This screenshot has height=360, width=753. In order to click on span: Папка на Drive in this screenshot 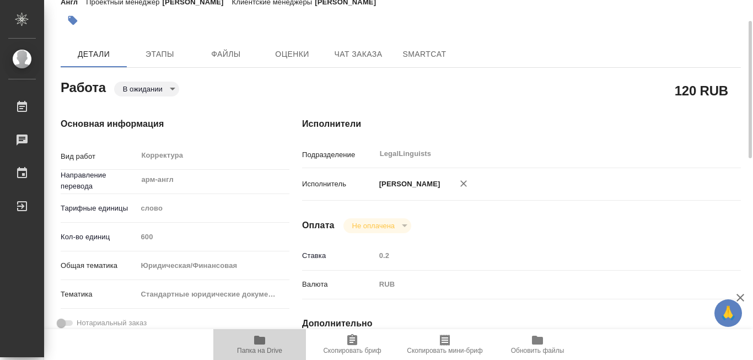, I will do `click(260, 351)`.